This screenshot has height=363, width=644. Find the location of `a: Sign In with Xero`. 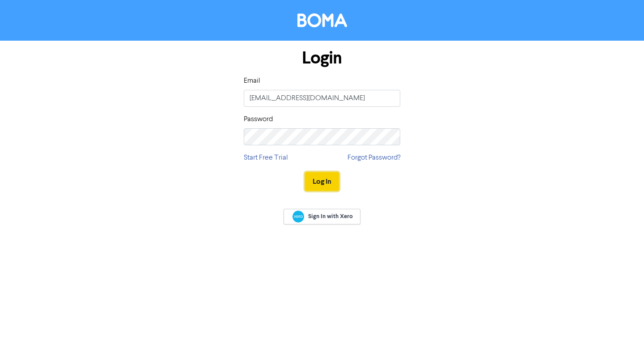

a: Sign In with Xero is located at coordinates (322, 216).